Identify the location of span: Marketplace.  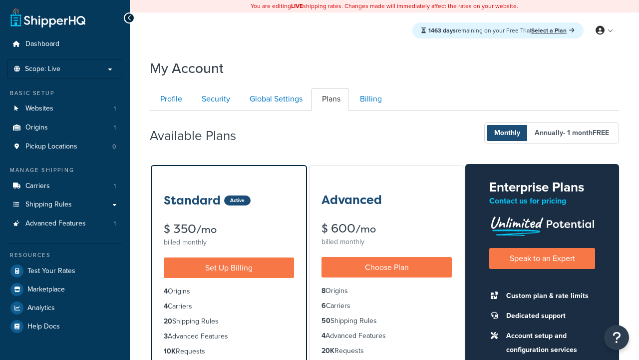
(46, 289).